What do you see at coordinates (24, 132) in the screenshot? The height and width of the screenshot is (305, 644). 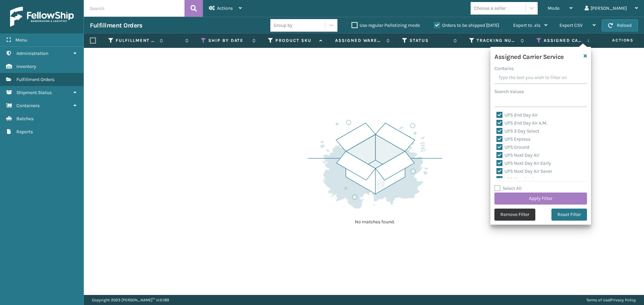 I see `span: Reports` at bounding box center [24, 132].